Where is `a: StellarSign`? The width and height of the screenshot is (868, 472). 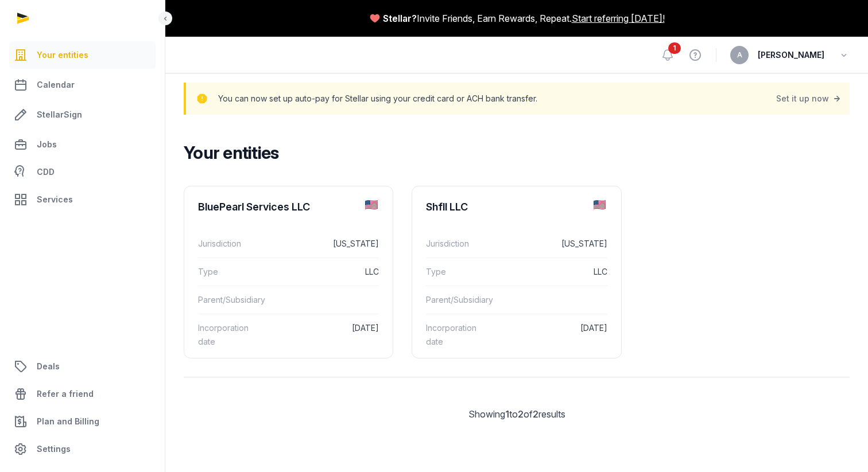 a: StellarSign is located at coordinates (82, 115).